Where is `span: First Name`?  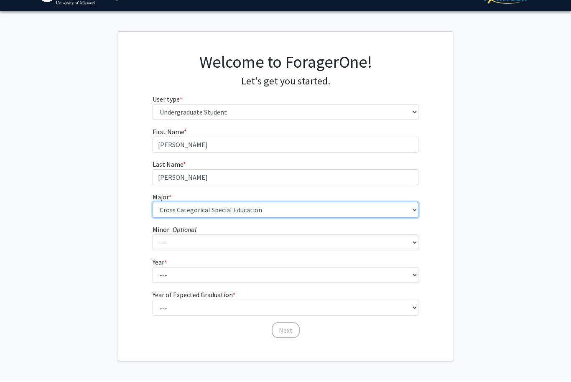
span: First Name is located at coordinates (168, 132).